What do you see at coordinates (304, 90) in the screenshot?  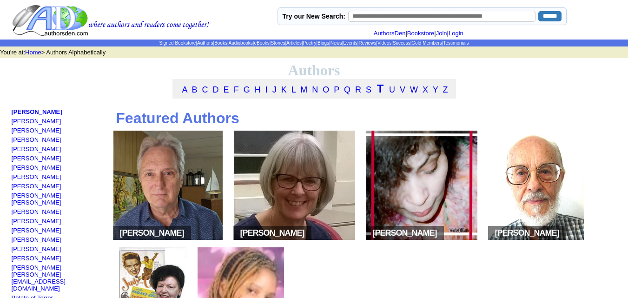 I see `a: M` at bounding box center [304, 90].